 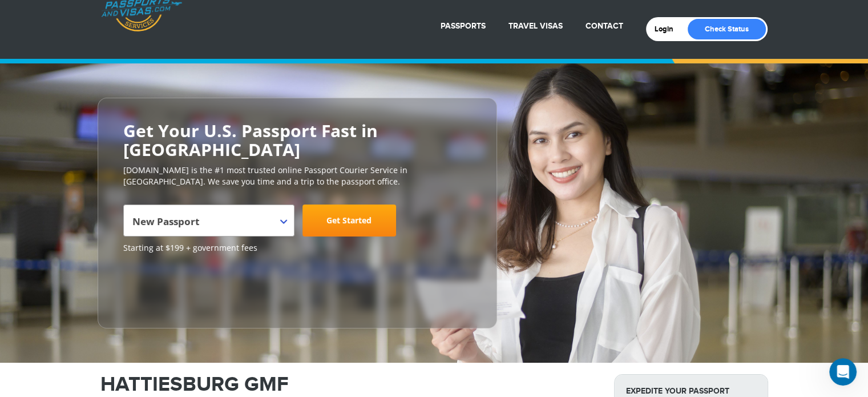 What do you see at coordinates (535, 26) in the screenshot?
I see `a: Travel Visas` at bounding box center [535, 26].